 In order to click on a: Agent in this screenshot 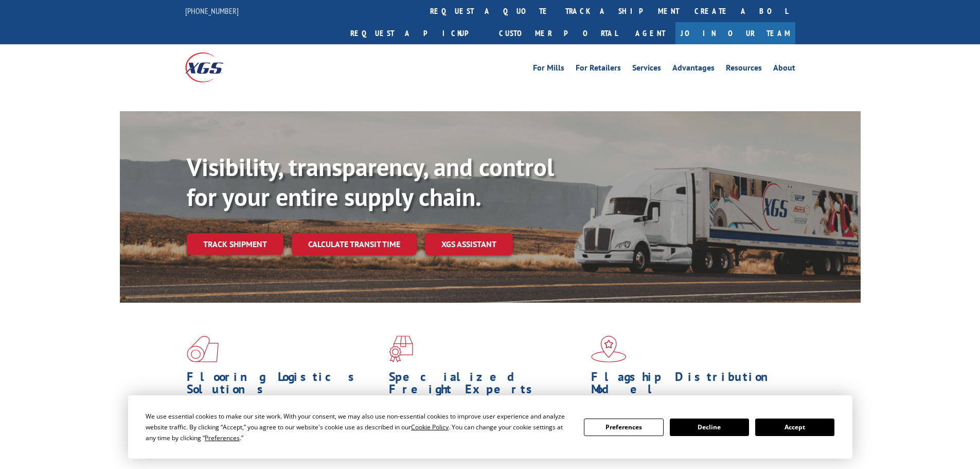, I will do `click(651, 33)`.